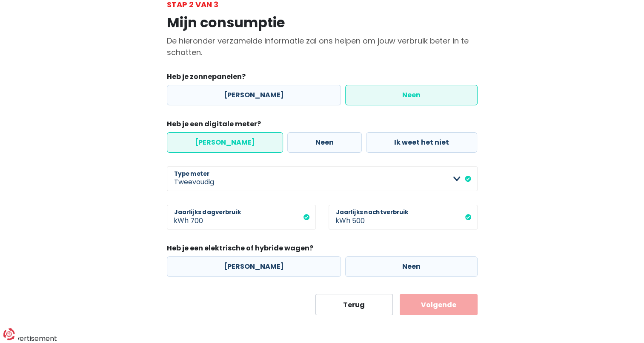 This screenshot has width=644, height=343. What do you see at coordinates (323, 249) in the screenshot?
I see `legend: Heb je een elektrische of hybride wagen?` at bounding box center [323, 249].